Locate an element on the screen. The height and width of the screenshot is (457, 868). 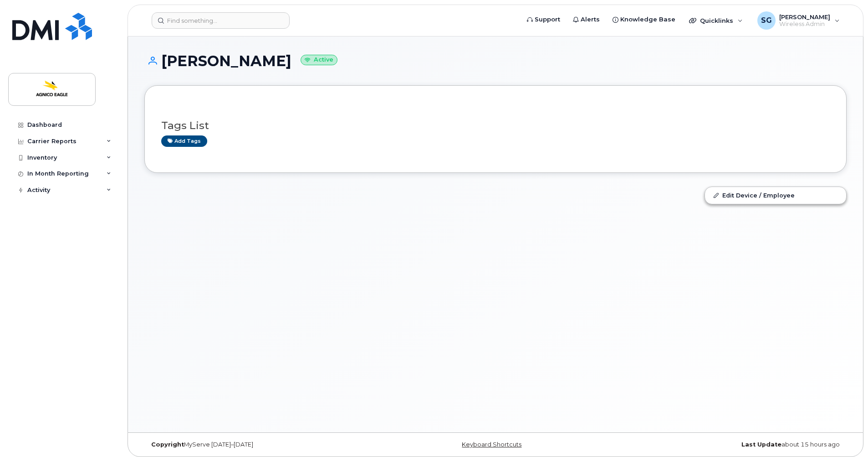
strong: Last Update is located at coordinates (762, 444).